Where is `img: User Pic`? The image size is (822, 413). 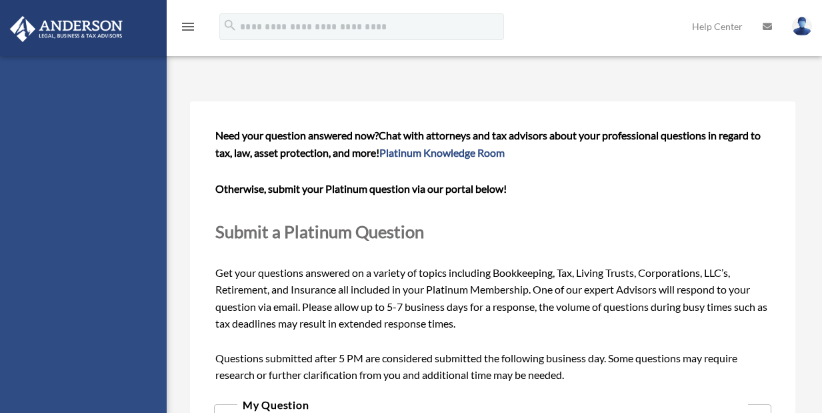
img: User Pic is located at coordinates (802, 26).